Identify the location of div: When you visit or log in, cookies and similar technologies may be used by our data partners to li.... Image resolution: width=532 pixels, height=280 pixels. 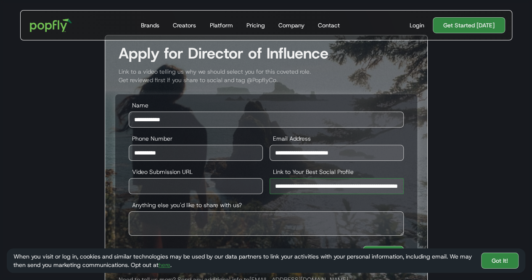
(244, 261).